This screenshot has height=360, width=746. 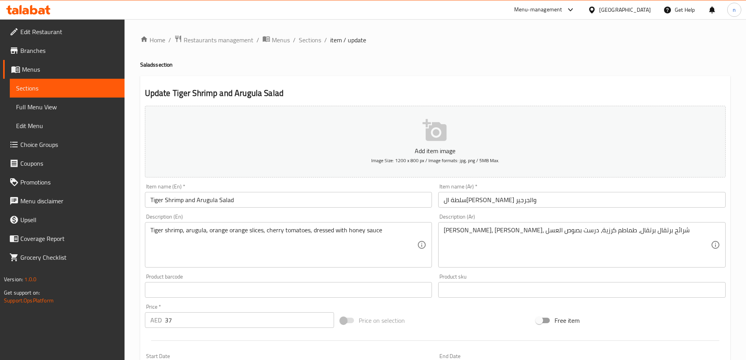 I want to click on a: Upsell, so click(x=64, y=220).